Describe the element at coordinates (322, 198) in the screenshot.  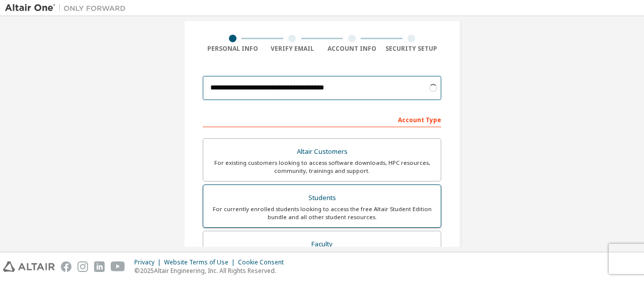
I see `div: Students` at that location.